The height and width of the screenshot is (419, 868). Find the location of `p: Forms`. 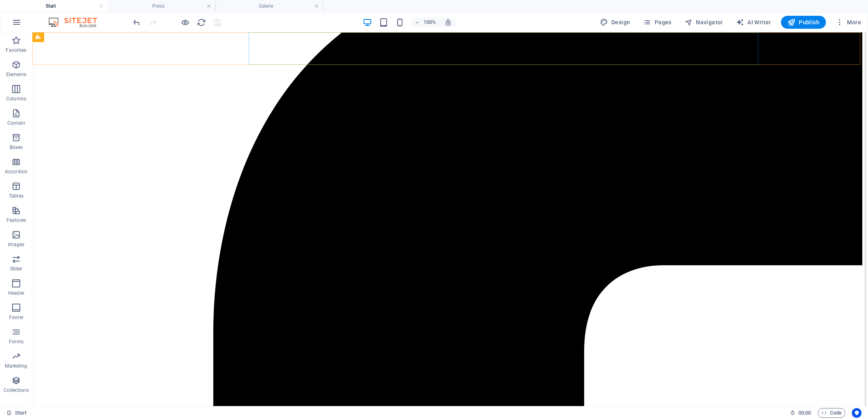

p: Forms is located at coordinates (16, 342).